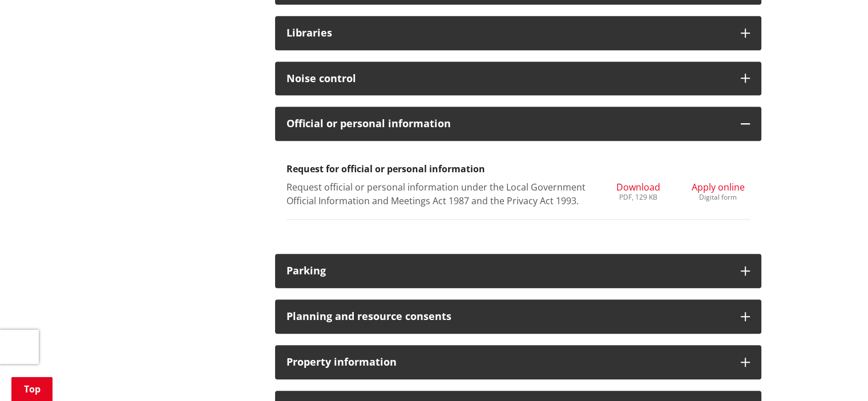 The width and height of the screenshot is (868, 401). Describe the element at coordinates (508, 33) in the screenshot. I see `h3: Libraries` at that location.